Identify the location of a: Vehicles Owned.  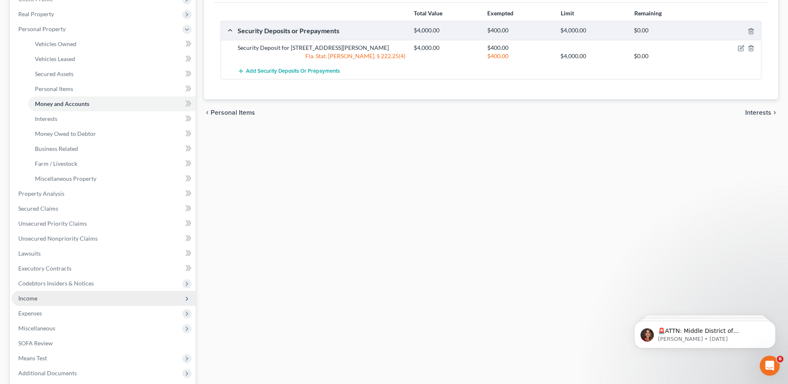
(112, 44).